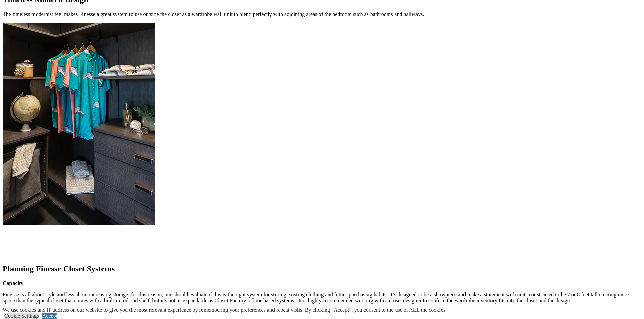 This screenshot has height=319, width=644. What do you see at coordinates (13, 283) in the screenshot?
I see `strong: Capacity` at bounding box center [13, 283].